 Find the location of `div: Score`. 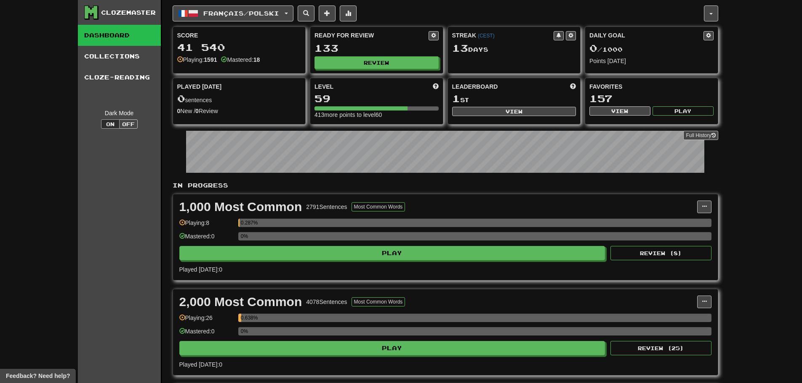

div: Score is located at coordinates (239, 35).